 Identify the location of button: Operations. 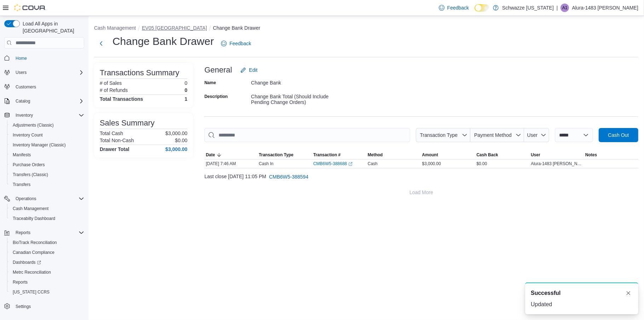
(26, 199).